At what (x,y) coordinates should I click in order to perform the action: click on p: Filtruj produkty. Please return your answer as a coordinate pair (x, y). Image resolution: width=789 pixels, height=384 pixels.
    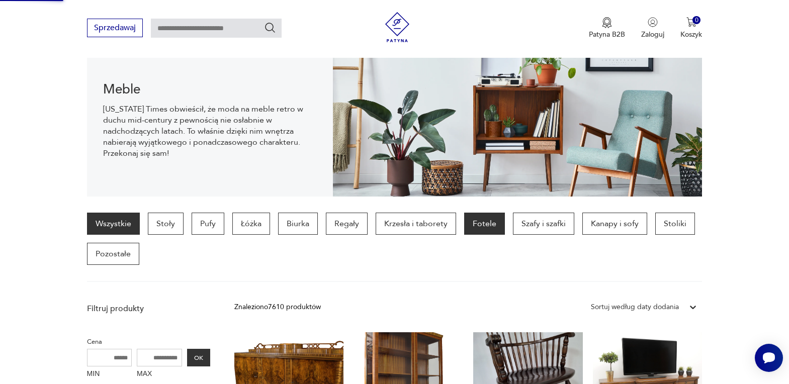
    Looking at the image, I should click on (148, 309).